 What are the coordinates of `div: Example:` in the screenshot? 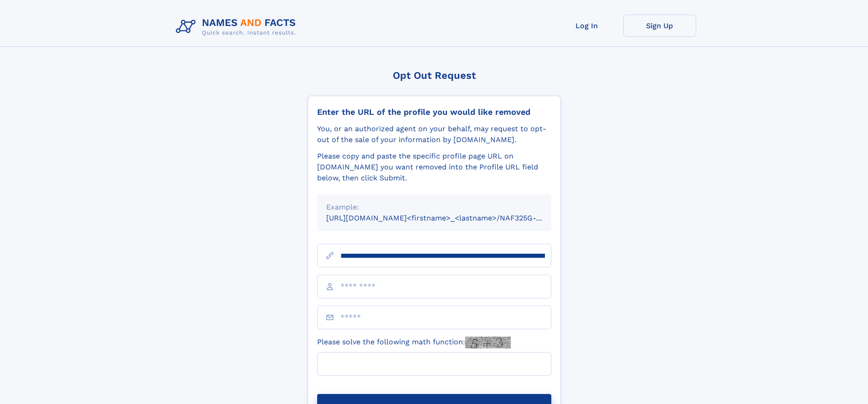 It's located at (434, 207).